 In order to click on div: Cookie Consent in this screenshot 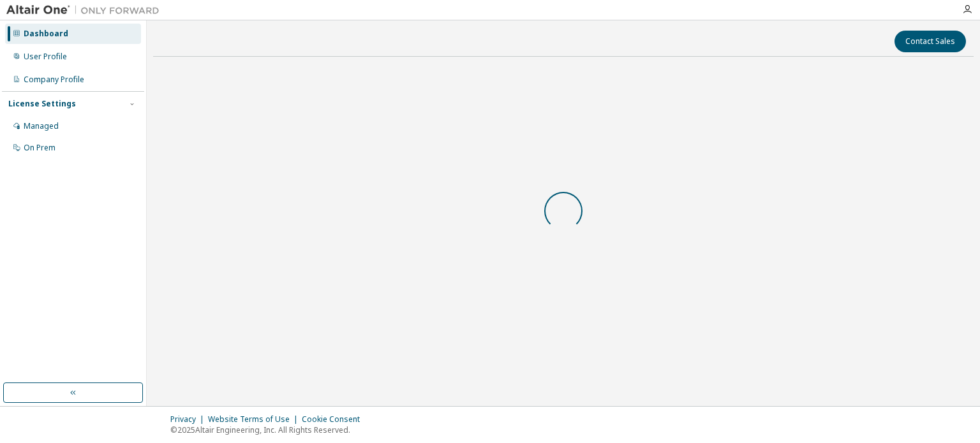, I will do `click(334, 419)`.